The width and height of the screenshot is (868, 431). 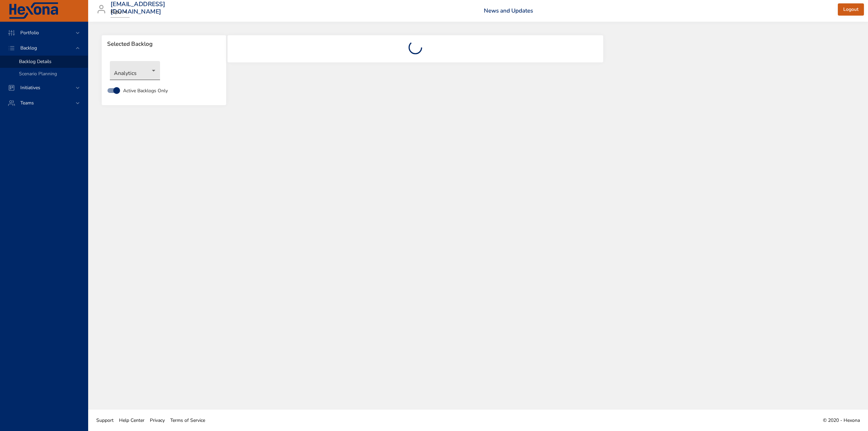 I want to click on a: Help Center, so click(x=131, y=420).